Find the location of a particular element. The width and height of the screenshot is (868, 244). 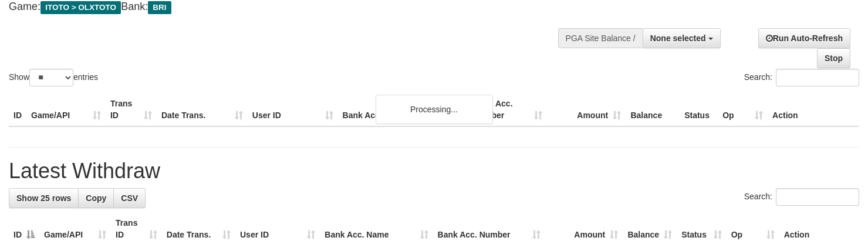

span: Show 25 rows is located at coordinates (43, 198).